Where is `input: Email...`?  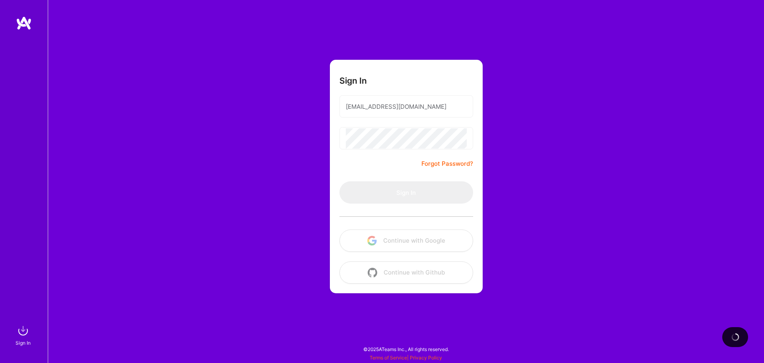
input: Email... is located at coordinates (407, 106).